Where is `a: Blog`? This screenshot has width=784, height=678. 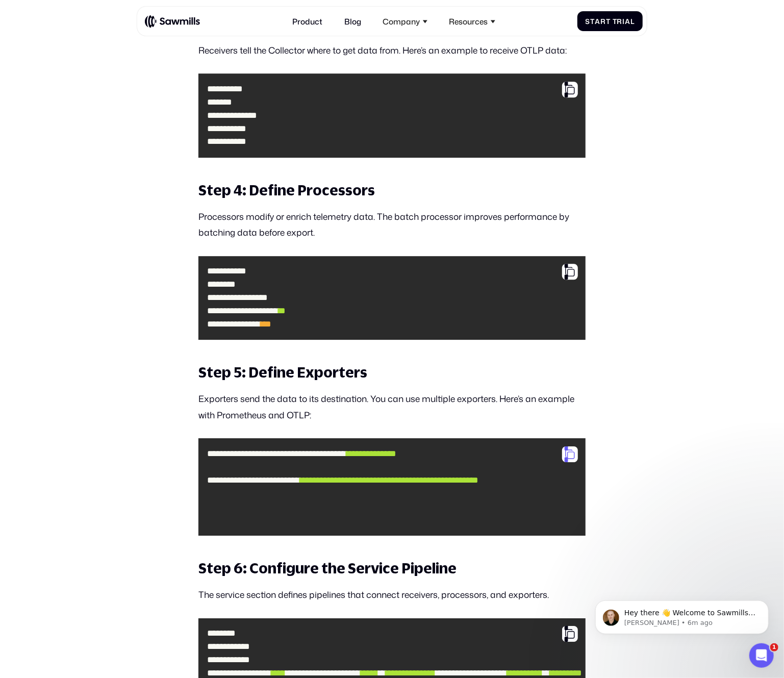
a: Blog is located at coordinates (353, 21).